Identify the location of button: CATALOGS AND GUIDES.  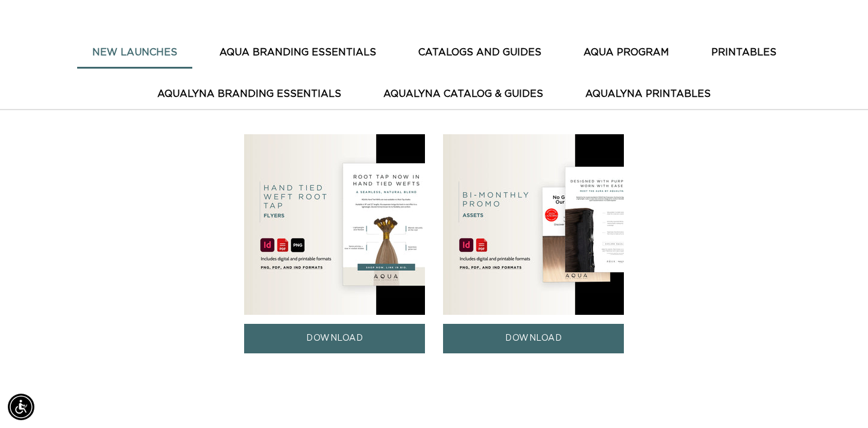
(480, 52).